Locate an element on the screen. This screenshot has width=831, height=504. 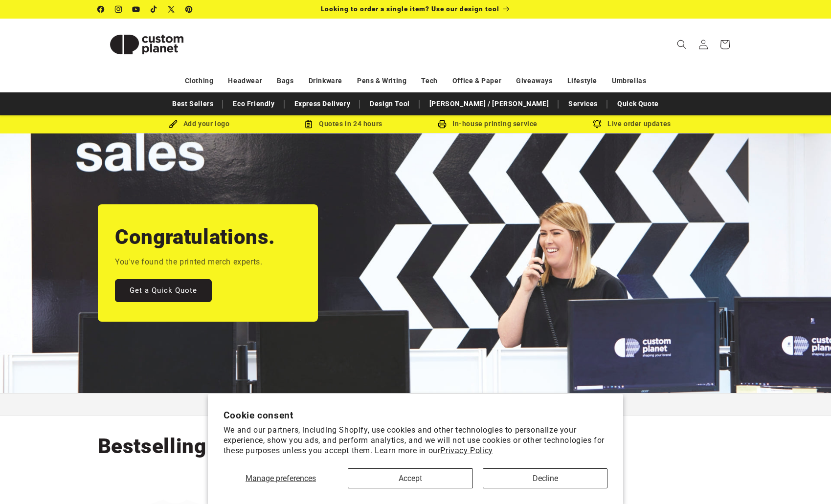
span: Looking to order a single item? Use our design tool is located at coordinates (410, 9).